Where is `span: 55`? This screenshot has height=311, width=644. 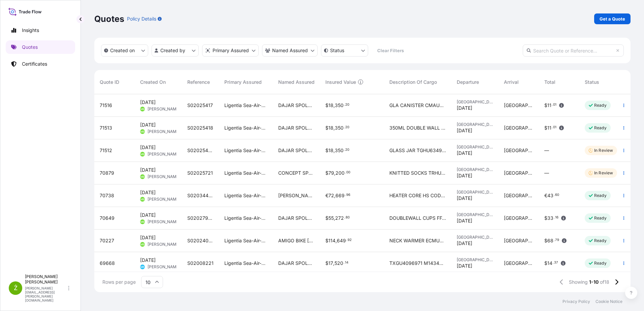
span: 55 is located at coordinates (331, 218).